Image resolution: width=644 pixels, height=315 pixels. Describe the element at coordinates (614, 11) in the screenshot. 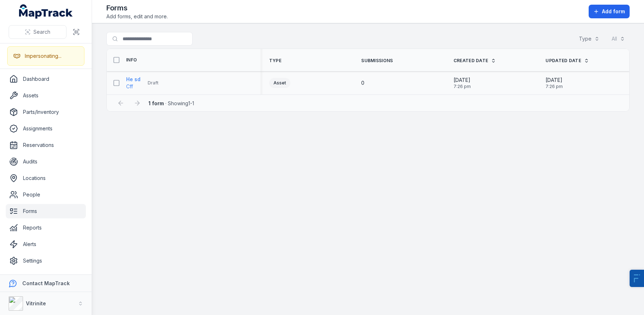

I see `span: Add form` at that location.